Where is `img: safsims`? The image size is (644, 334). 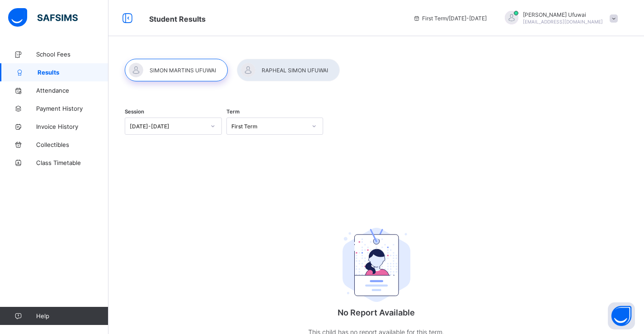
img: safsims is located at coordinates (43, 18).